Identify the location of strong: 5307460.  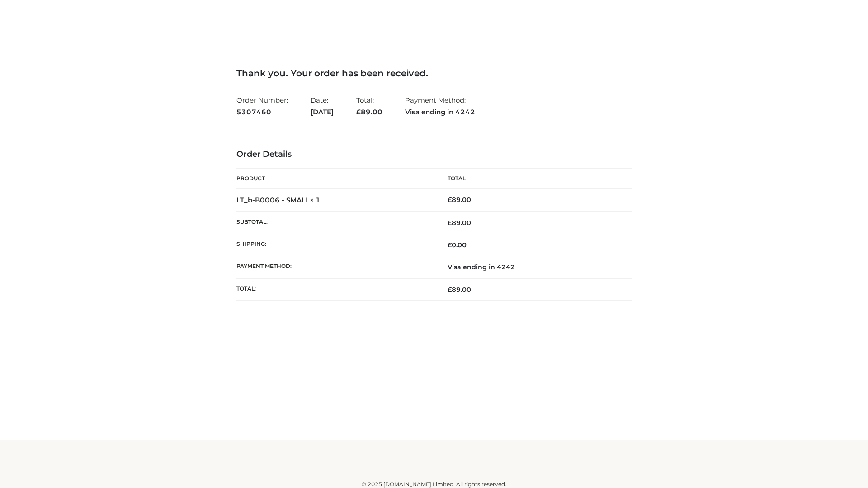
(263, 112).